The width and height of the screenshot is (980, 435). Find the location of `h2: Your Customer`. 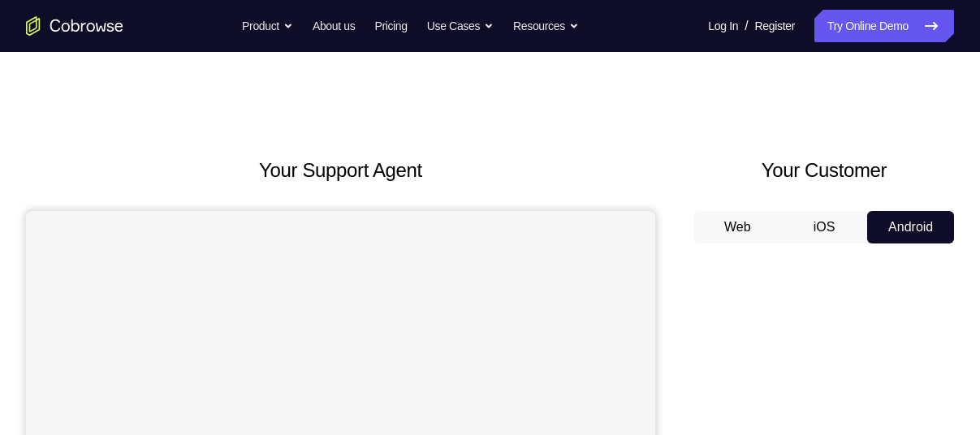

h2: Your Customer is located at coordinates (824, 171).